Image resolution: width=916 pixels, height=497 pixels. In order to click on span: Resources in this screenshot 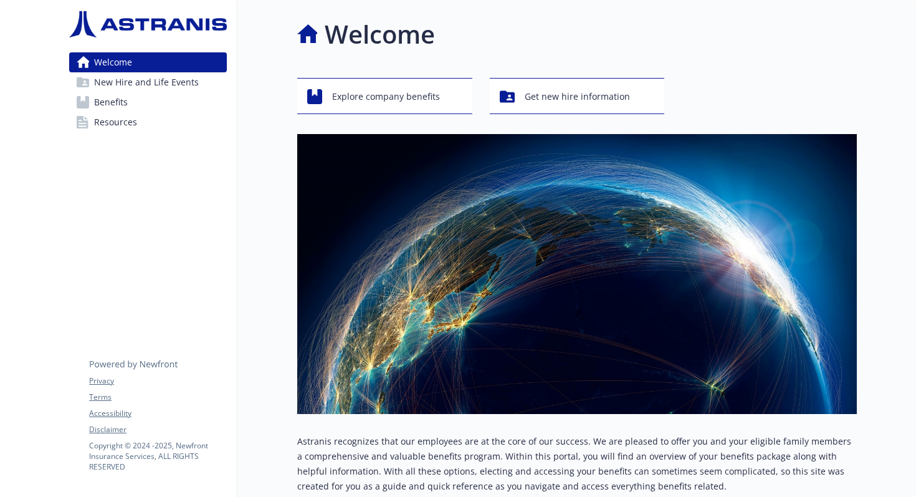, I will do `click(115, 122)`.